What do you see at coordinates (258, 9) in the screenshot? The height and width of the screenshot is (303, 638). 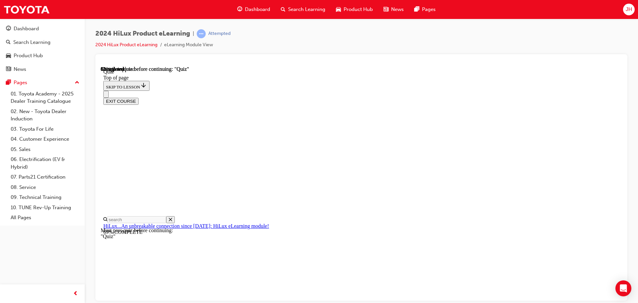 I see `span: Dashboard` at bounding box center [258, 9].